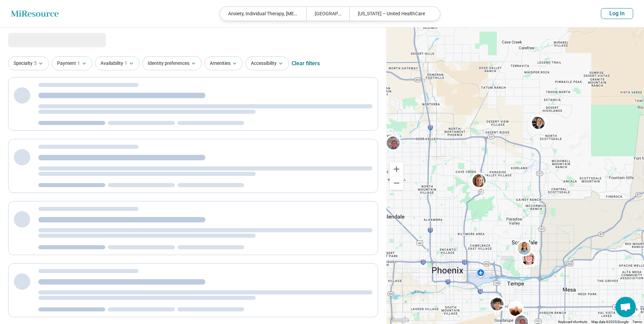 This screenshot has height=324, width=644. Describe the element at coordinates (267, 63) in the screenshot. I see `button: Accessibility` at that location.